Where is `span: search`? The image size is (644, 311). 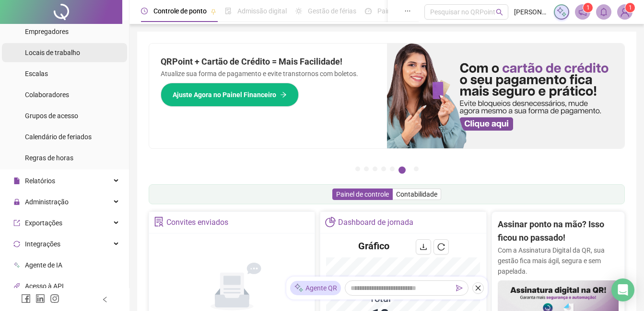
span: search is located at coordinates (499, 12).